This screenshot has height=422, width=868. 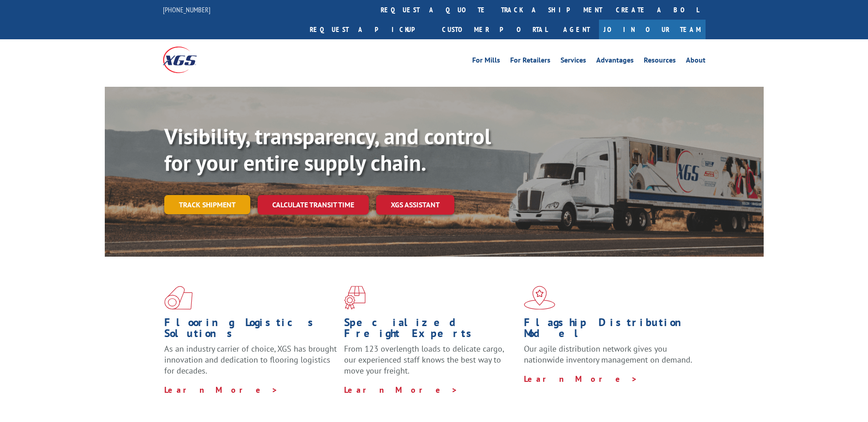 What do you see at coordinates (368, 29) in the screenshot?
I see `a: Request a pickup` at bounding box center [368, 29].